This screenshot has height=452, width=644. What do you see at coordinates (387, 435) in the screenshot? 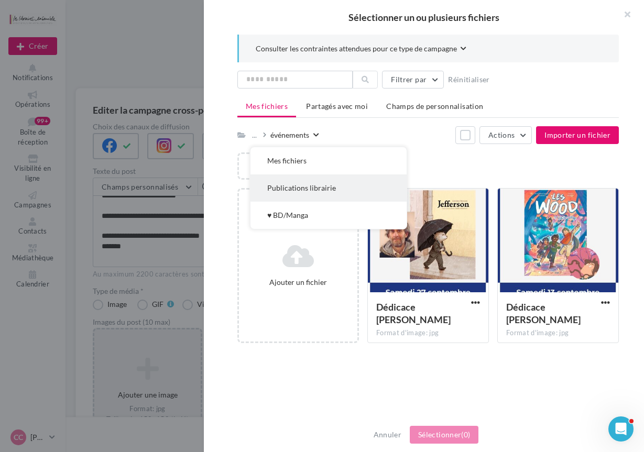
I see `button: Annuler` at bounding box center [387, 435].